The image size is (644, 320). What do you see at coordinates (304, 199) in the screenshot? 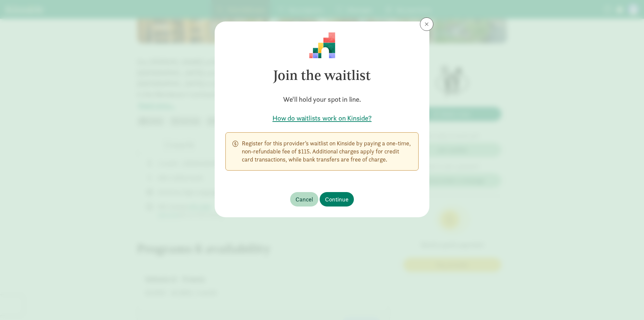
I see `span: Cancel` at bounding box center [304, 199].